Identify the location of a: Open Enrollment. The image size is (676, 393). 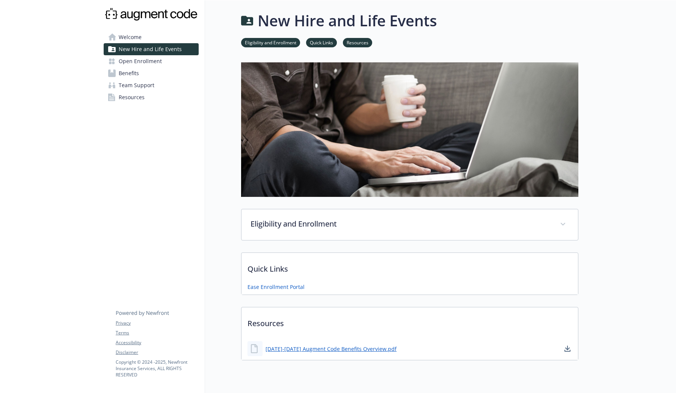
(151, 61).